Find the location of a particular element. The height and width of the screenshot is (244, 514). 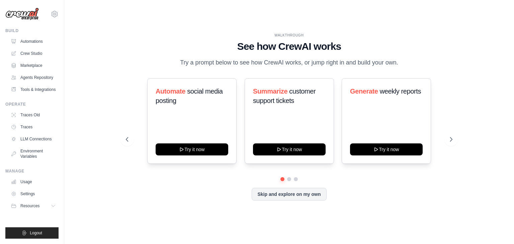

button: Resources is located at coordinates (33, 206).